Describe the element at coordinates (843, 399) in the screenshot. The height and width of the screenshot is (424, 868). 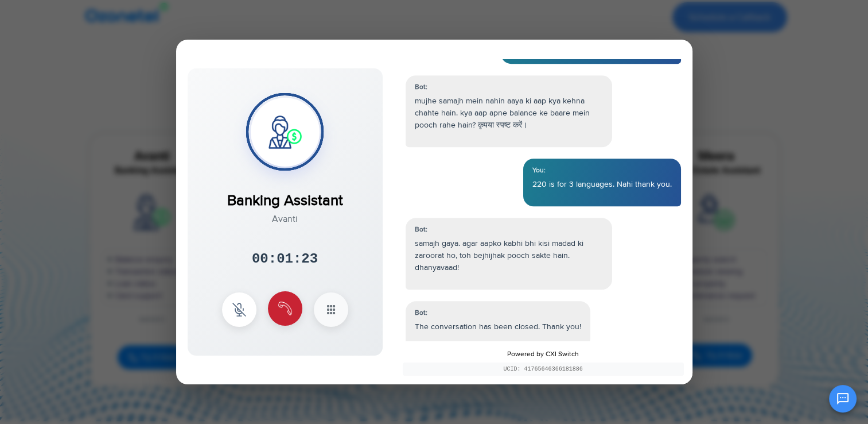
I see `button: Open chat` at that location.